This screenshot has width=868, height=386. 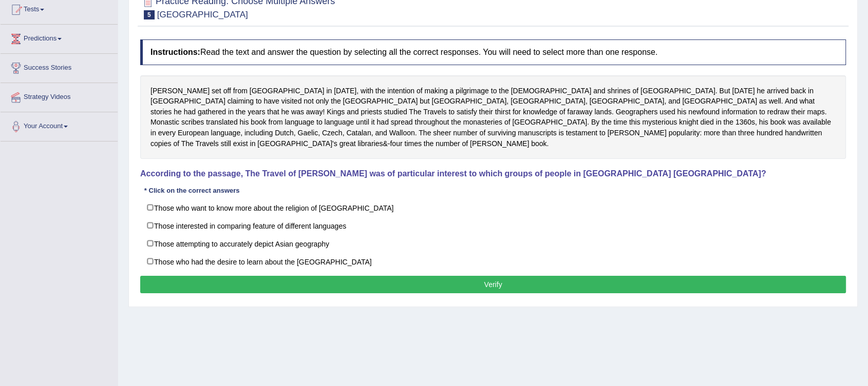 I want to click on a: Predictions, so click(x=59, y=37).